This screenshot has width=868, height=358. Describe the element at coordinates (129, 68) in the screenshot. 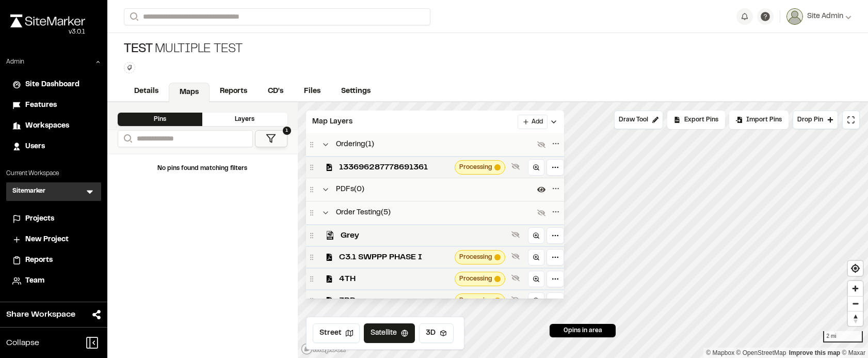

I see `button: Edit Tags` at that location.